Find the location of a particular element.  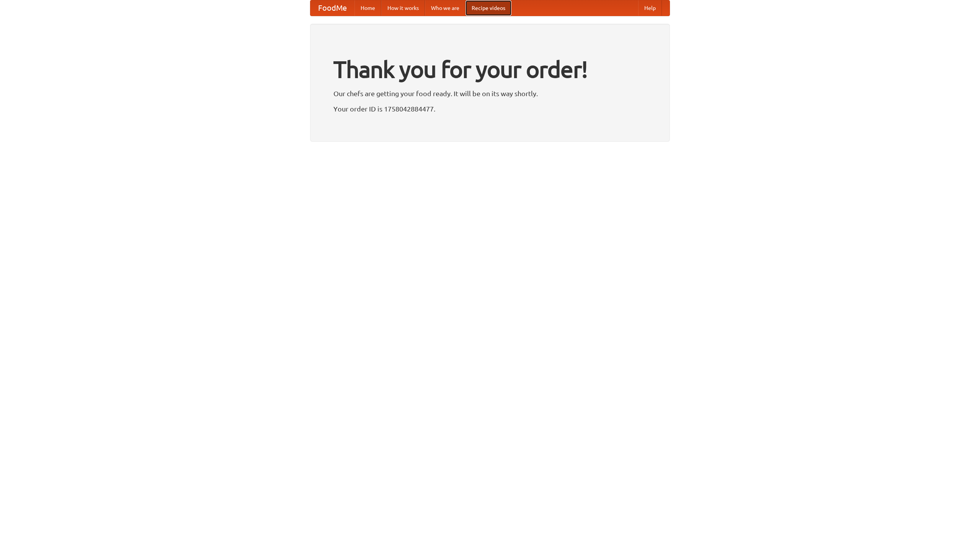

a: Help is located at coordinates (650, 8).